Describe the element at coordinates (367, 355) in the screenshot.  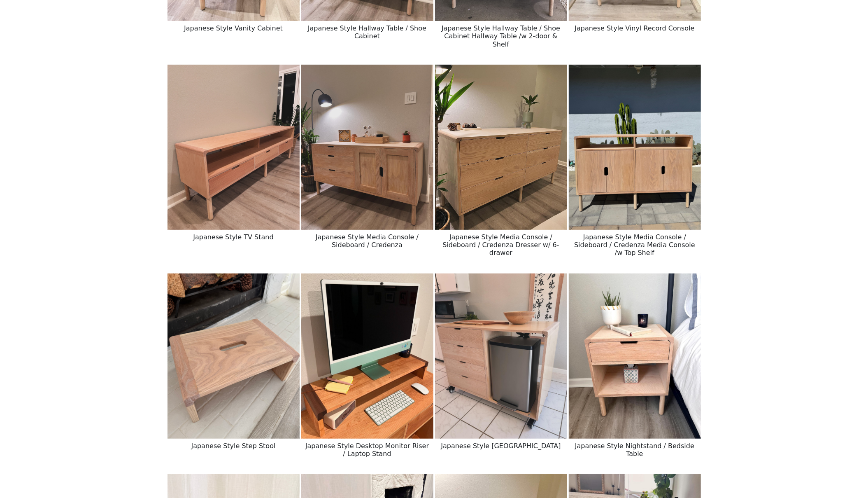
I see `a: Japanese Style Desktop Monitor Riser / Laptop Stand` at that location.